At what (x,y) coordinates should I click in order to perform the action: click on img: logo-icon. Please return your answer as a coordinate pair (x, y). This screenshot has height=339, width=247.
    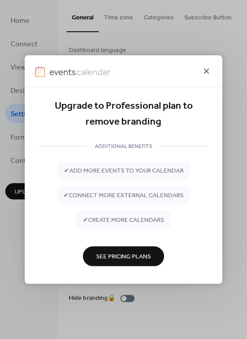
    Looking at the image, I should click on (40, 72).